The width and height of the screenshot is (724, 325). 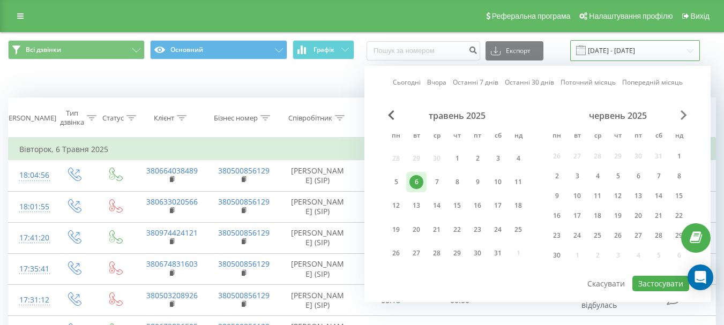 I want to click on div: чт 12 черв 2025 р., so click(x=618, y=196).